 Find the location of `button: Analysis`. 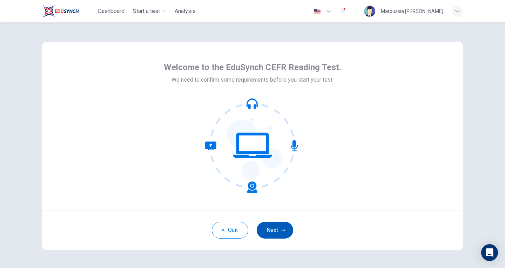

button: Analysis is located at coordinates (185, 11).